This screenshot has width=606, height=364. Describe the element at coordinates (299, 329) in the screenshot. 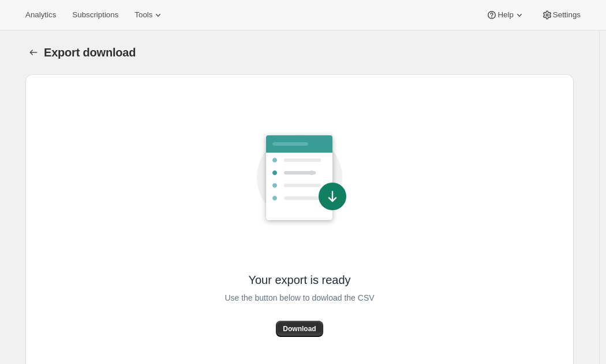

I see `span: Download` at that location.